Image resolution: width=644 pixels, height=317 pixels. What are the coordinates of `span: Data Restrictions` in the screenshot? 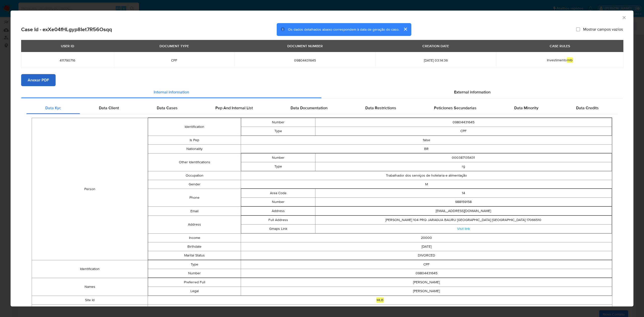 It's located at (381, 108).